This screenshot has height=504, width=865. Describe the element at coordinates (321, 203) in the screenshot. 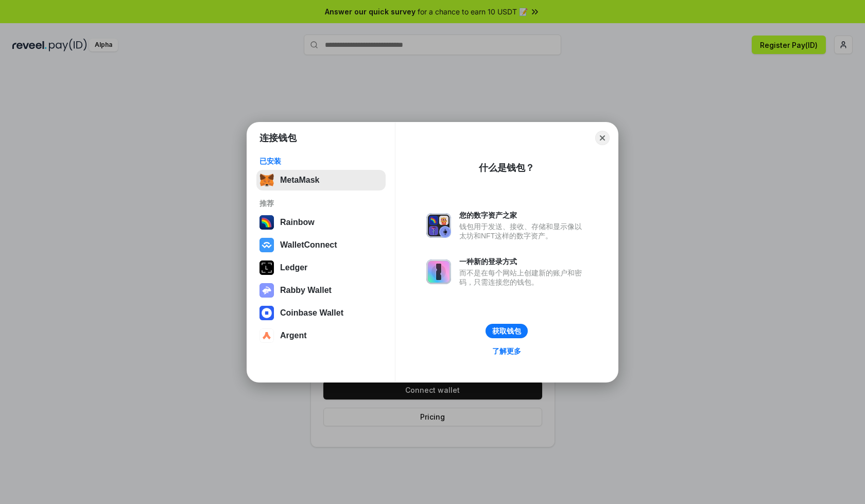

I see `div: 推荐` at that location.